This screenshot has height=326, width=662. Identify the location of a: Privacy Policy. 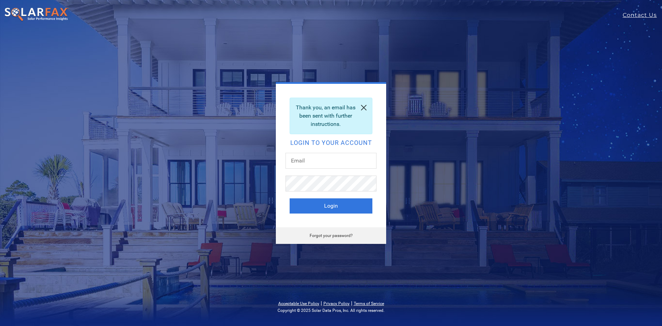
(337, 304).